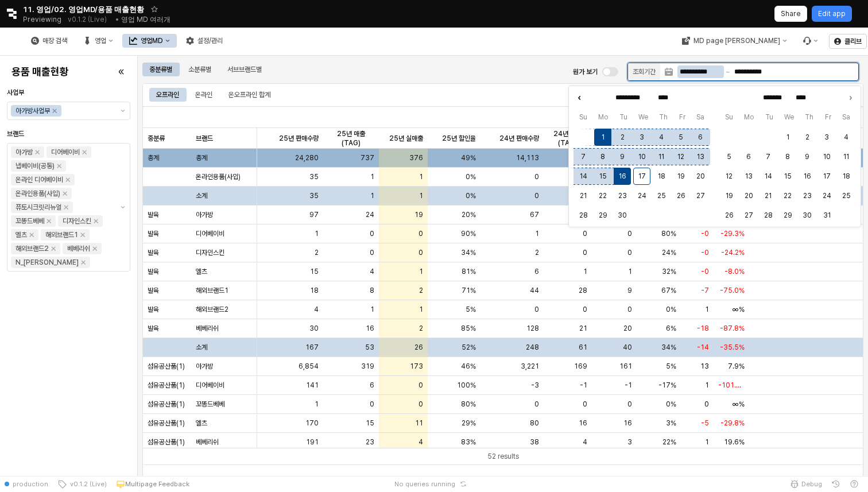 The image size is (868, 492). I want to click on div: 아가방사업부, so click(33, 111).